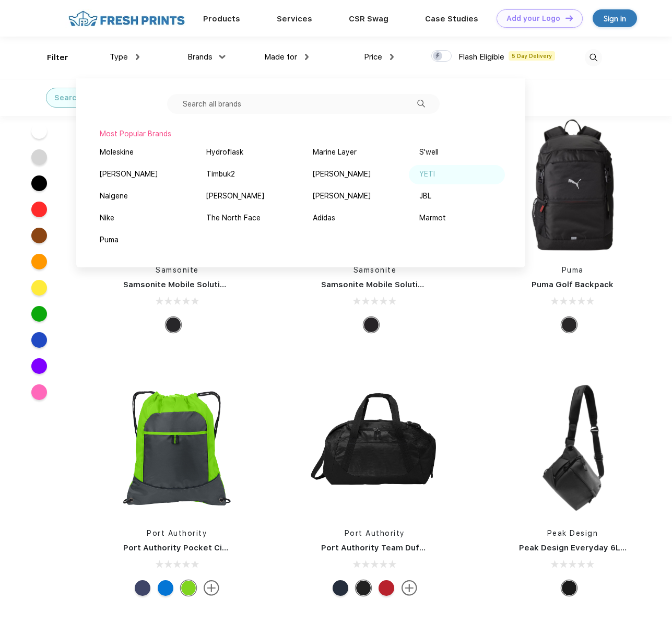 The height and width of the screenshot is (635, 672). I want to click on div: Marine Layer, so click(335, 152).